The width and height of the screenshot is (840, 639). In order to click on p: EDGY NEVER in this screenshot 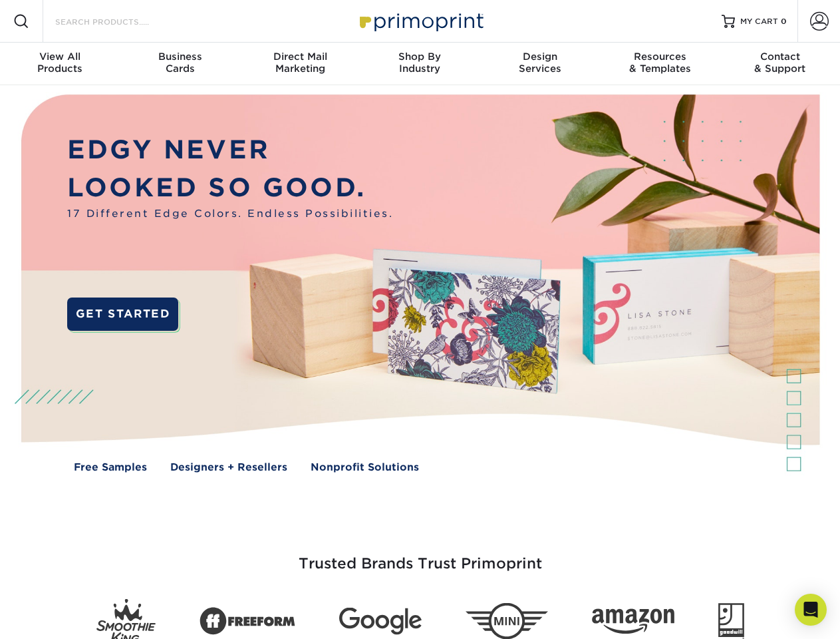, I will do `click(230, 150)`.